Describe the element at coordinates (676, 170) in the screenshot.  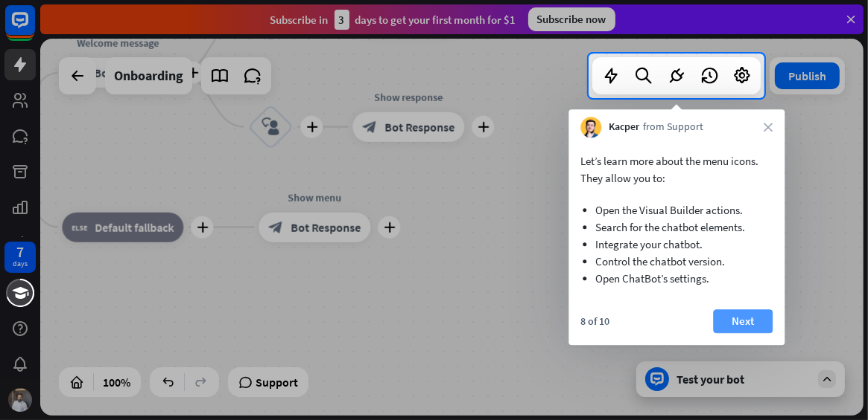
I see `p: Let’s learn more about the menu icons. They allow you to:` at that location.